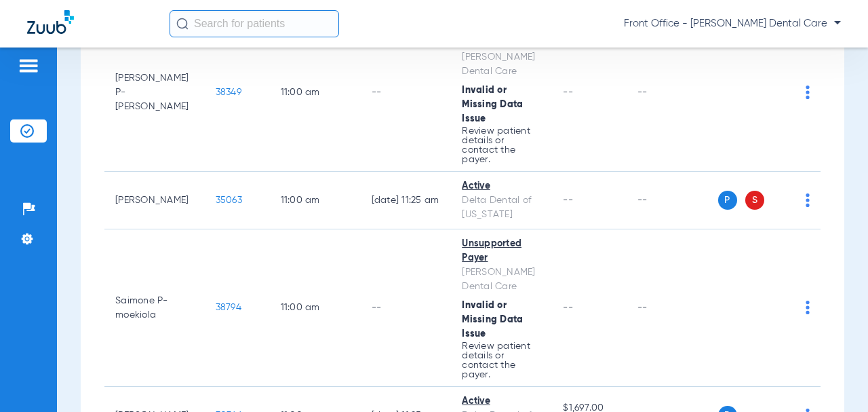 The height and width of the screenshot is (412, 868). I want to click on img: Search Icon, so click(183, 24).